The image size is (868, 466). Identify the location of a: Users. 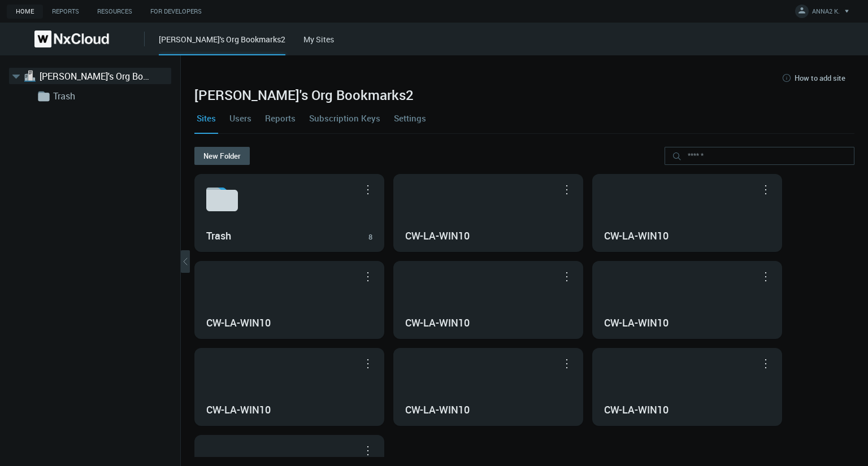
(240, 118).